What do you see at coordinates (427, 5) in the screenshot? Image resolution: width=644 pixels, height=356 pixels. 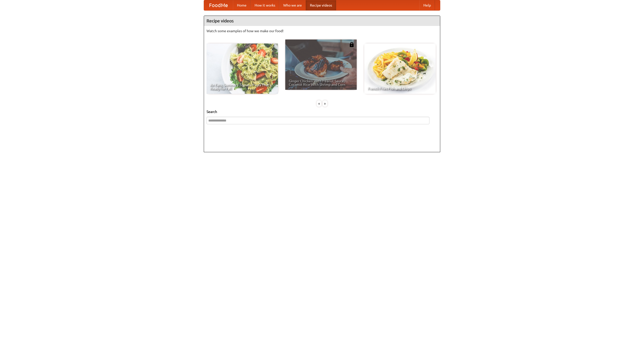 I see `a: Help` at bounding box center [427, 5].